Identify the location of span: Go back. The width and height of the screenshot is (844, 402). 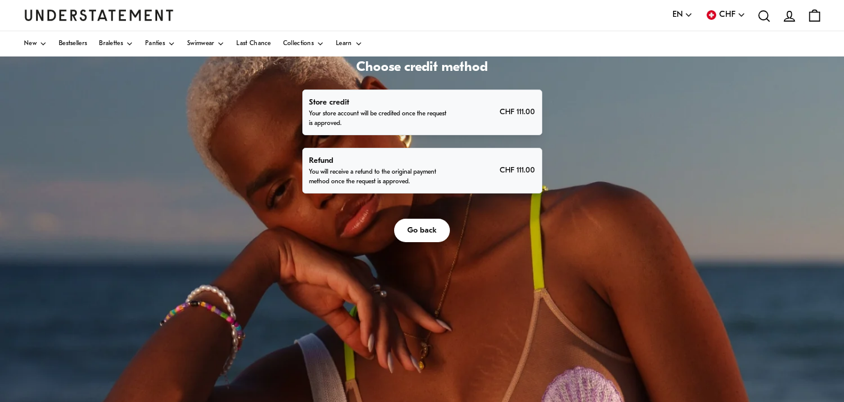
(422, 230).